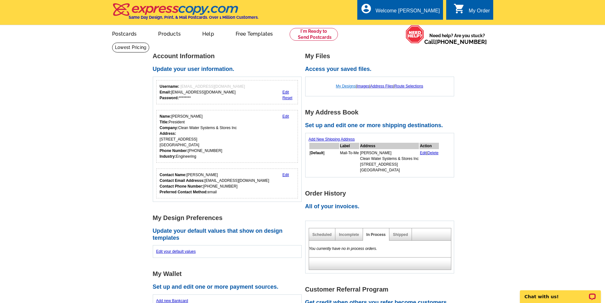  Describe the element at coordinates (227, 92) in the screenshot. I see `div: Your login information.` at that location.